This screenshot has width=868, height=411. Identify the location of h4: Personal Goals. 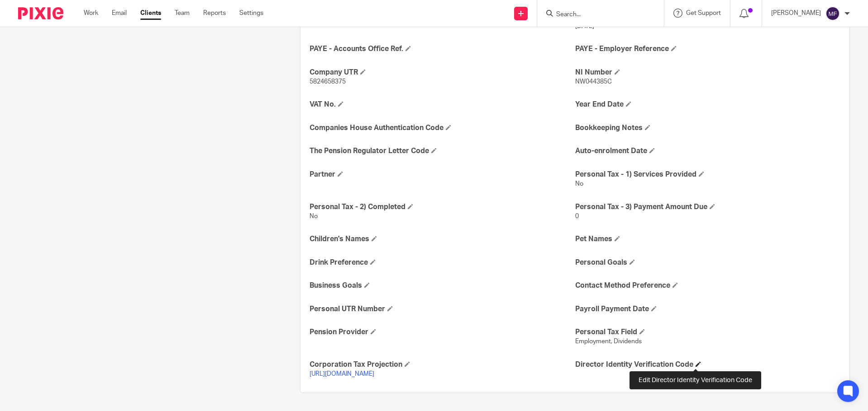
(708, 263).